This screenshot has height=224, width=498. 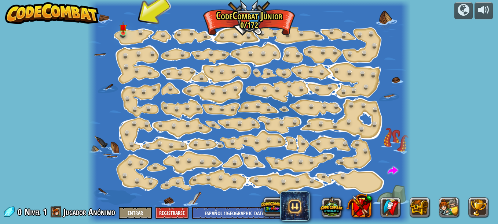 What do you see at coordinates (135, 213) in the screenshot?
I see `button: Entrar` at bounding box center [135, 213].